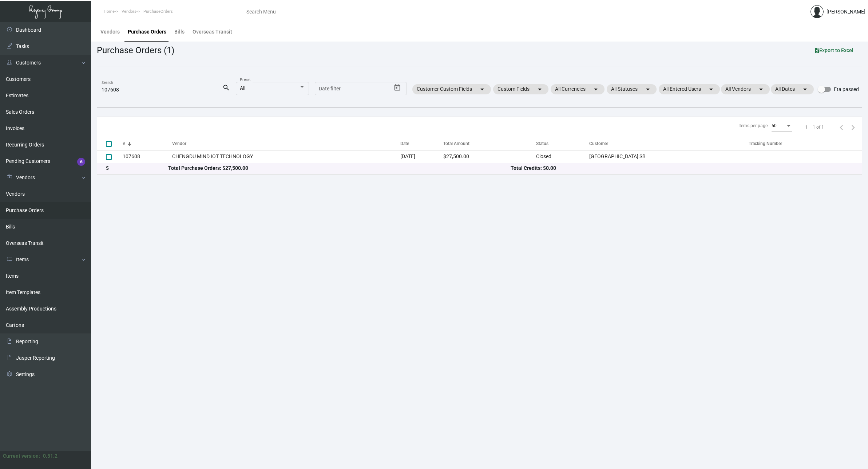  What do you see at coordinates (835, 50) in the screenshot?
I see `span: Export to Excel` at bounding box center [835, 50].